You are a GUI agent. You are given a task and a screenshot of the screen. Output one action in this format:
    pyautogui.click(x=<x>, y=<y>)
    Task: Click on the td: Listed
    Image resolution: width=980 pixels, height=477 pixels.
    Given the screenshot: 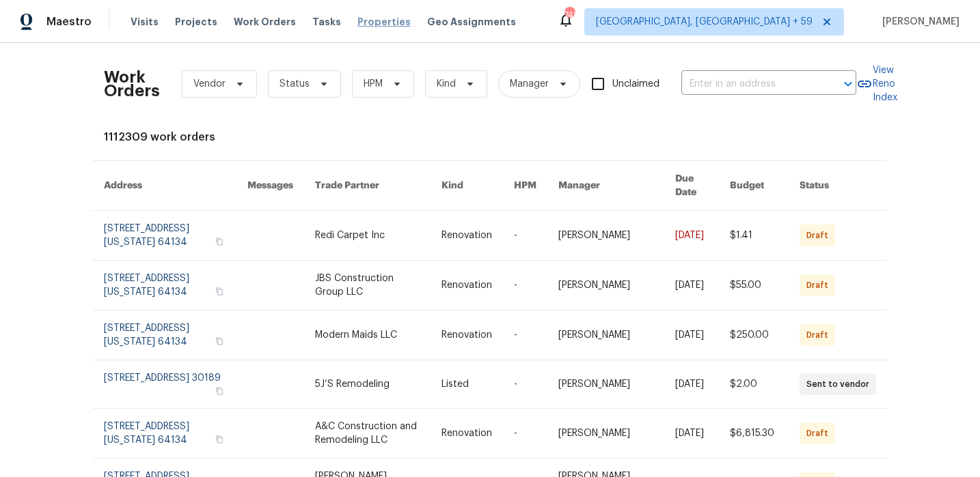 What is the action you would take?
    pyautogui.click(x=467, y=384)
    